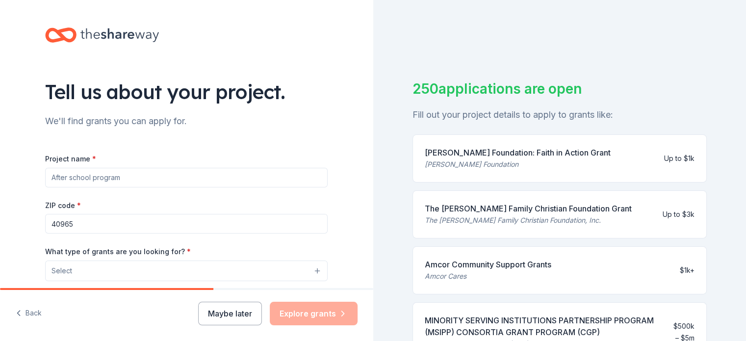 The height and width of the screenshot is (341, 746). What do you see at coordinates (559, 89) in the screenshot?
I see `div: 250 applications are open` at bounding box center [559, 89].